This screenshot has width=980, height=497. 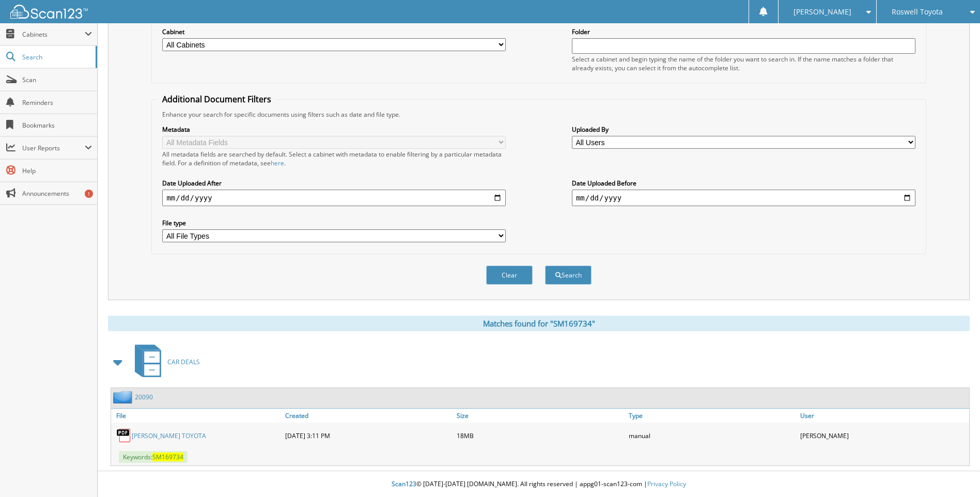 What do you see at coordinates (124, 397) in the screenshot?
I see `img: folder2.png` at bounding box center [124, 397].